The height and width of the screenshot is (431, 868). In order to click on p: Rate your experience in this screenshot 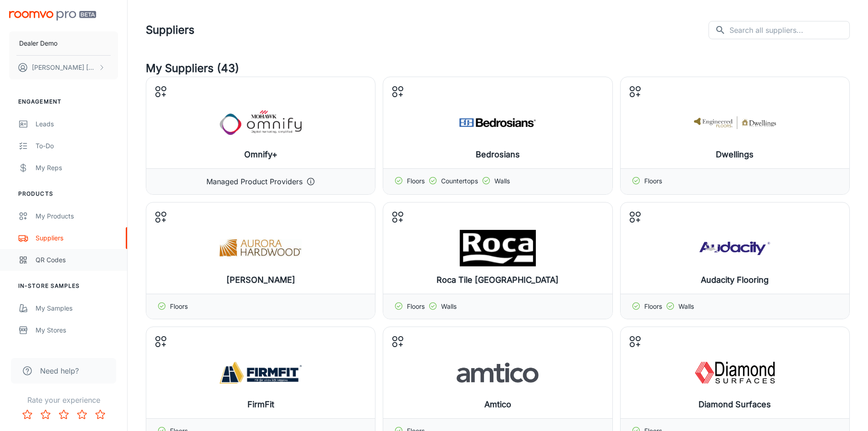, I will do `click(63, 400)`.